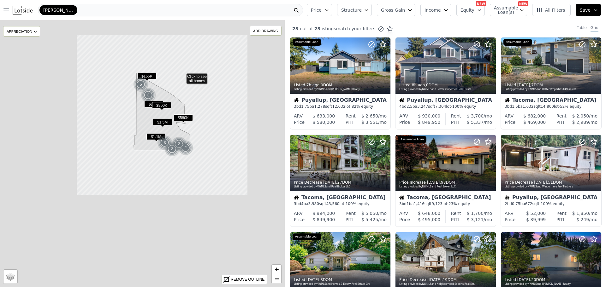 The width and height of the screenshot is (606, 287). Describe the element at coordinates (156, 137) in the screenshot. I see `span: $1.1M` at that location.